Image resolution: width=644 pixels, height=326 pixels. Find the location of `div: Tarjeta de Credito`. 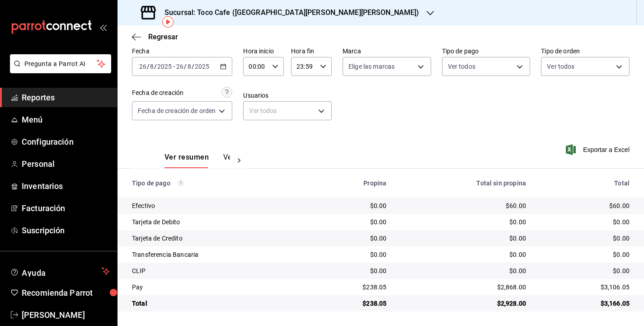

div: Tarjeta de Credito is located at coordinates (217, 239).